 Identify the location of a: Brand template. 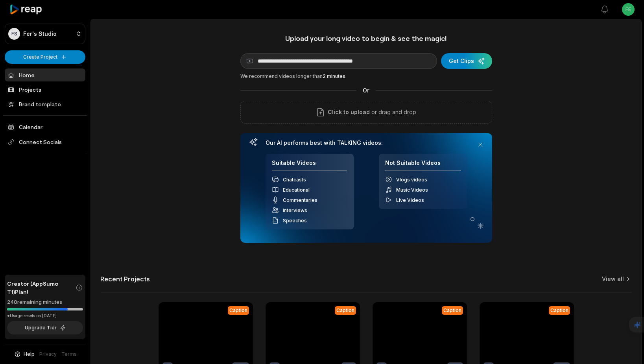
(45, 104).